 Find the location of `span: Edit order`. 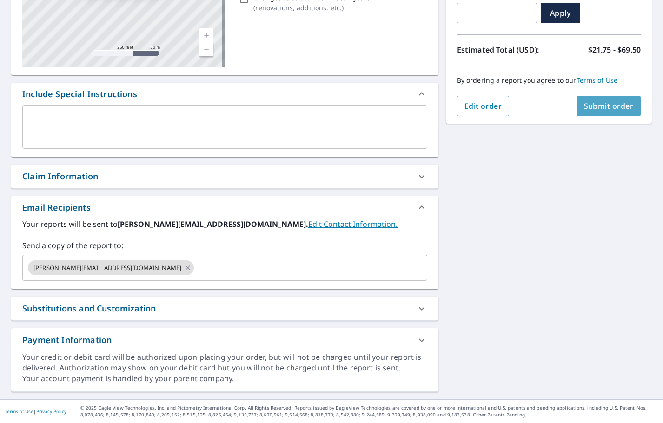

span: Edit order is located at coordinates (483, 106).